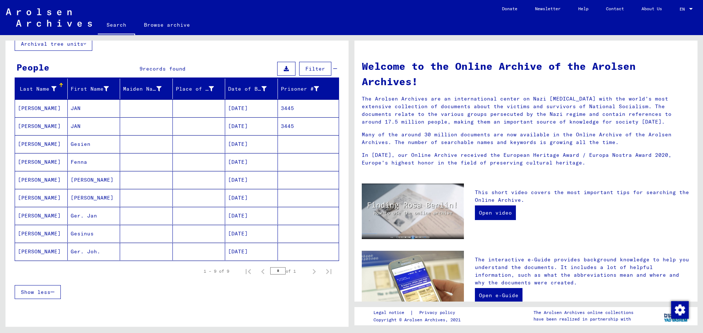 Image resolution: width=703 pixels, height=333 pixels. What do you see at coordinates (94, 216) in the screenshot?
I see `mat-cell: Ger. Jan` at bounding box center [94, 216].